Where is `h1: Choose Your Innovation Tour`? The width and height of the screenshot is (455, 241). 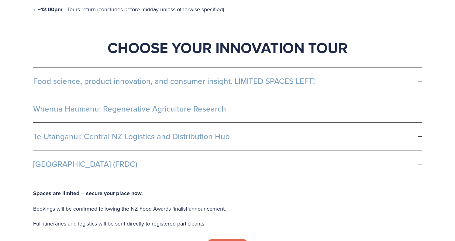 h1: Choose Your Innovation Tour is located at coordinates (228, 48).